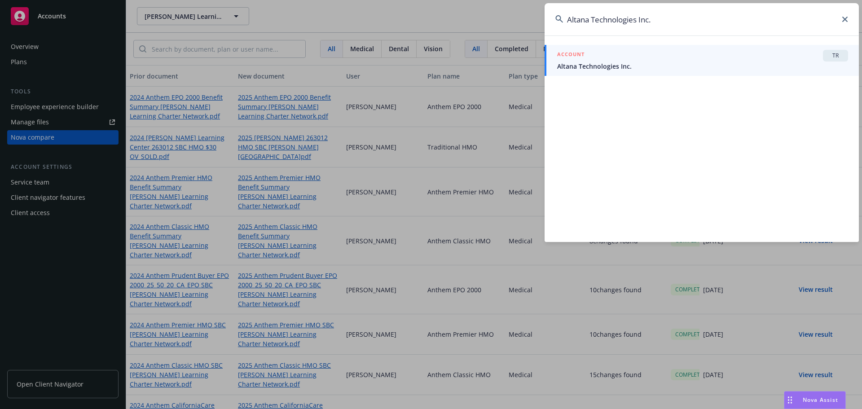  What do you see at coordinates (835, 56) in the screenshot?
I see `span: TR` at bounding box center [835, 56].